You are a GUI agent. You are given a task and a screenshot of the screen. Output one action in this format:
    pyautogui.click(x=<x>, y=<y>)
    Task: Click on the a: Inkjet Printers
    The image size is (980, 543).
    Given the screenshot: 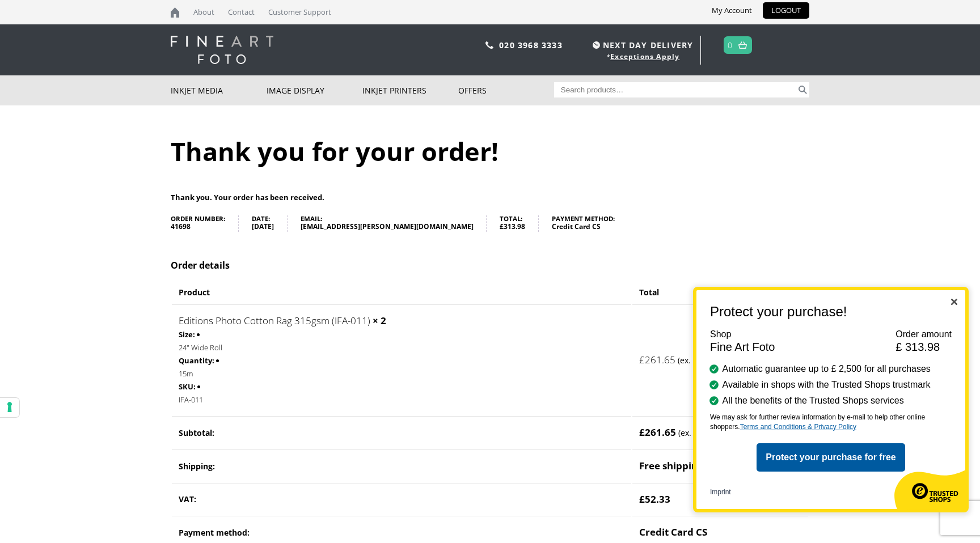 What is the action you would take?
    pyautogui.click(x=410, y=90)
    